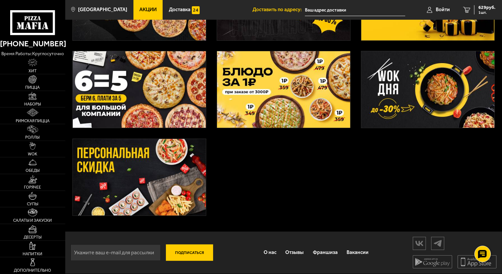 This screenshot has width=502, height=274. What do you see at coordinates (33, 137) in the screenshot?
I see `span: Роллы` at bounding box center [33, 137].